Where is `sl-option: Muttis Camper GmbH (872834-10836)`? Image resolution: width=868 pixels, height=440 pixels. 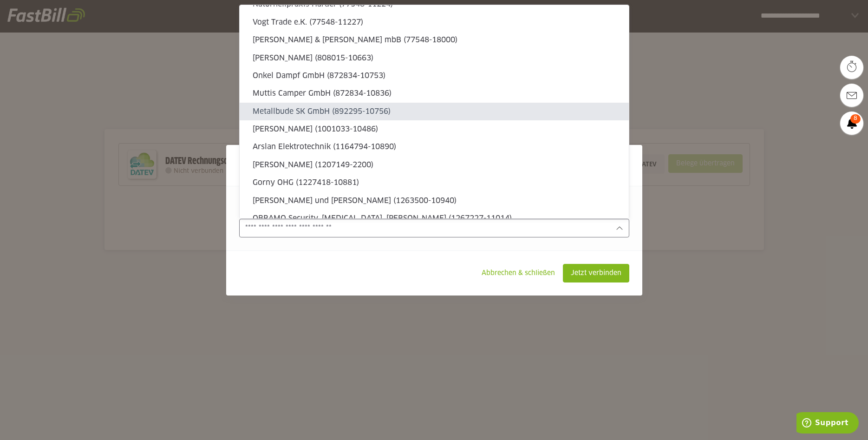
sl-option: Muttis Camper GmbH (872834-10836) is located at coordinates (434, 93).